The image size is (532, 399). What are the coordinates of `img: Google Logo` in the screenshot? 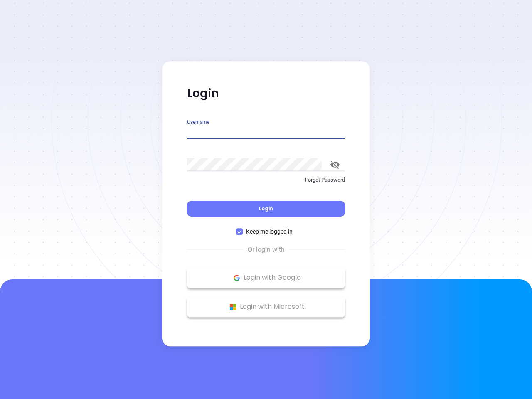 It's located at (237, 278).